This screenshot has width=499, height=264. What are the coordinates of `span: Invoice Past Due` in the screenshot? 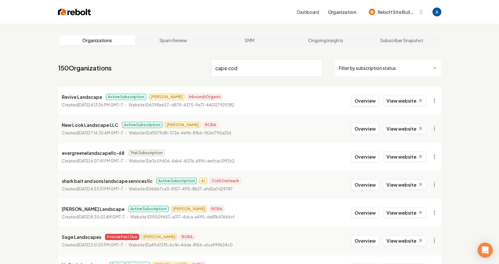 It's located at (122, 237).